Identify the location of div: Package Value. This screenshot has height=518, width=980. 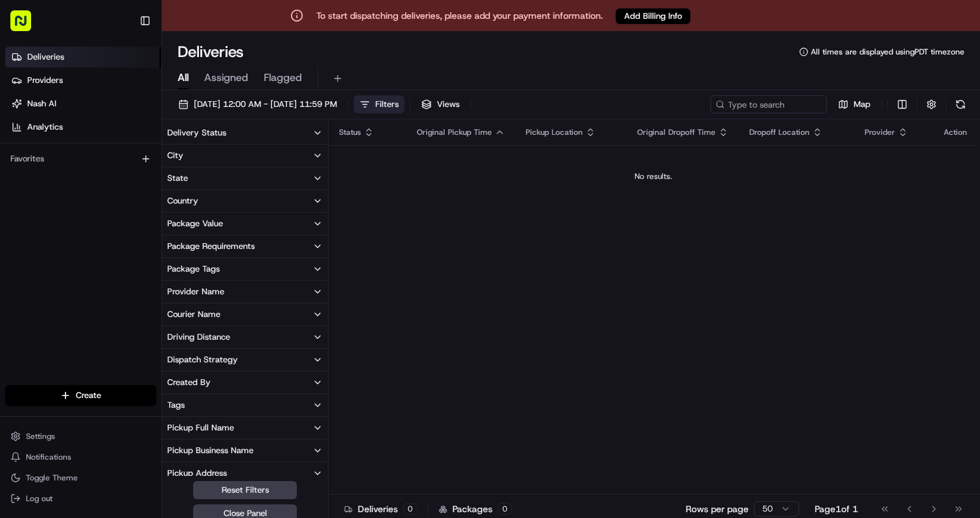
(195, 224).